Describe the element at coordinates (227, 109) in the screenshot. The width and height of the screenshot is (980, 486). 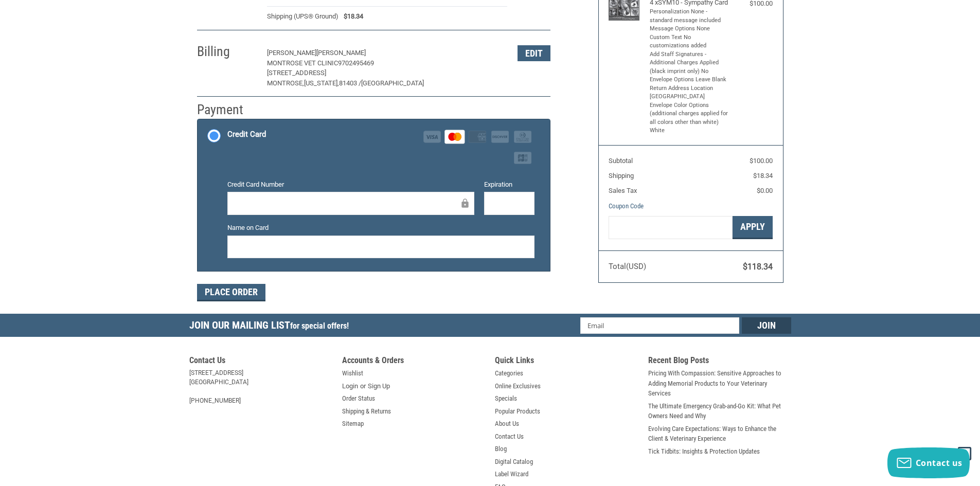
I see `h2: Payment` at that location.